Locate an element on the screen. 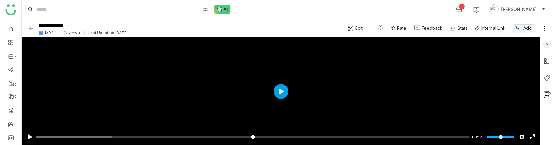 The height and width of the screenshot is (145, 554). div: 1 is located at coordinates (462, 6).